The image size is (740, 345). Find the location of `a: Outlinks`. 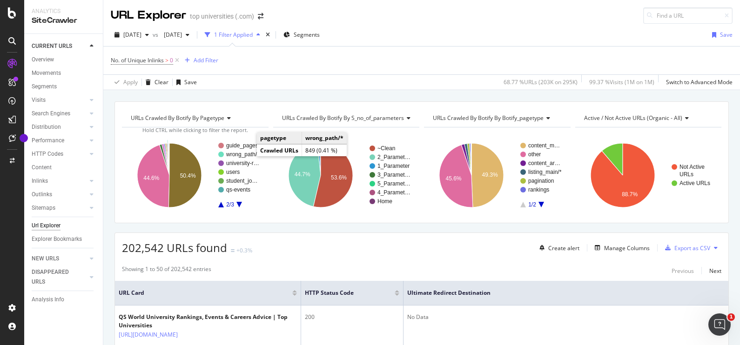

a: Outlinks is located at coordinates (59, 195).